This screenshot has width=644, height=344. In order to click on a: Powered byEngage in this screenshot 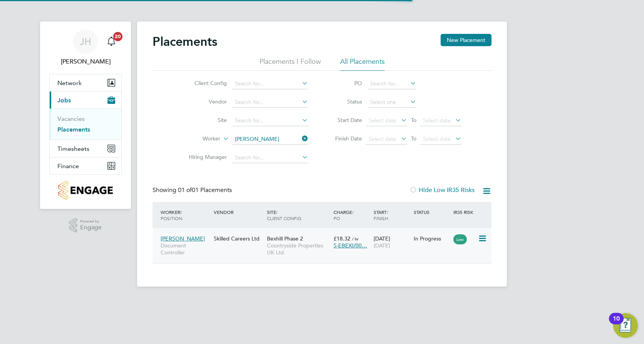, I will do `click(86, 225)`.